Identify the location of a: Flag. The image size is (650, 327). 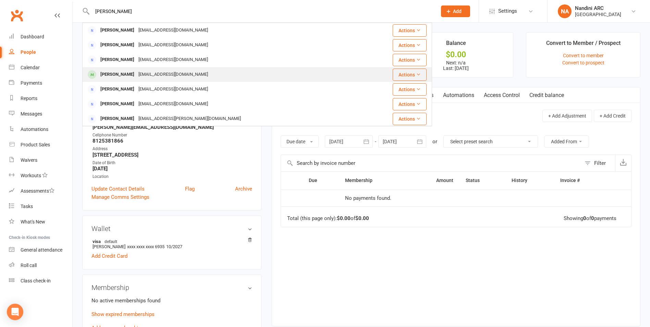
(190, 189).